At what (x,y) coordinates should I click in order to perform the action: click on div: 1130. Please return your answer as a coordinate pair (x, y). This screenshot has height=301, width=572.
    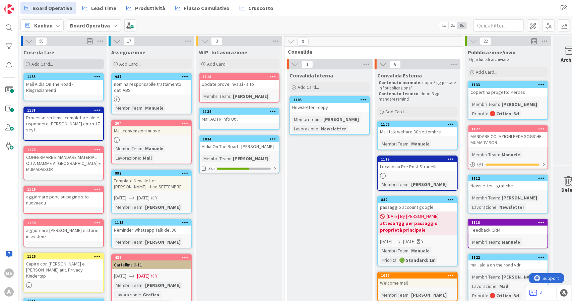
    Looking at the image, I should click on (65, 223).